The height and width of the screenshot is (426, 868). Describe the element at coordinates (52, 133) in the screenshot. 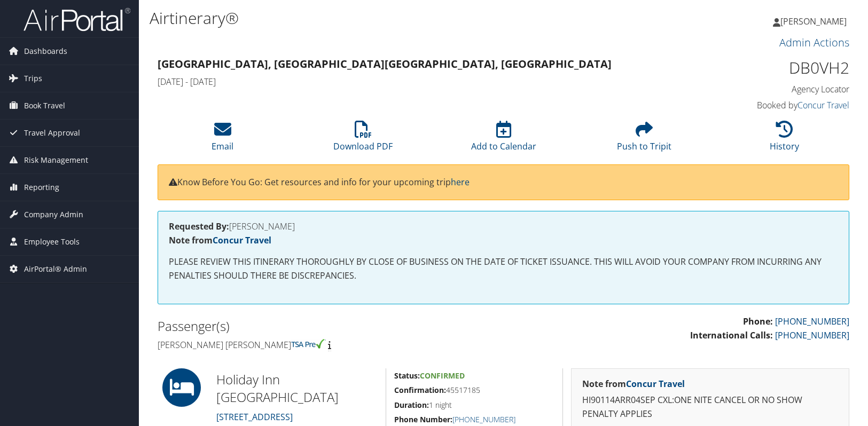

I see `span: Travel Approval` at that location.